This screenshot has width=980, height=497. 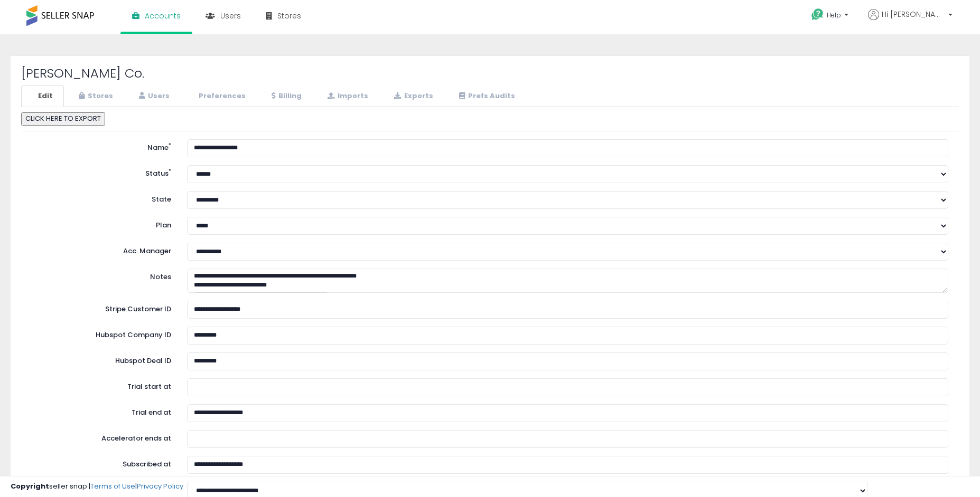 What do you see at coordinates (102, 385) in the screenshot?
I see `label: Trial start at` at bounding box center [102, 385].